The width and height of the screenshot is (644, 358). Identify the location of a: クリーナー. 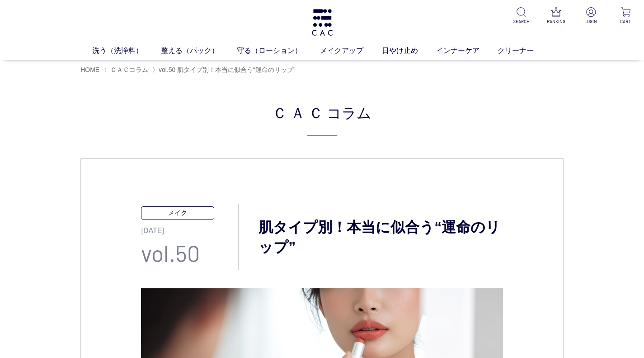
(525, 50).